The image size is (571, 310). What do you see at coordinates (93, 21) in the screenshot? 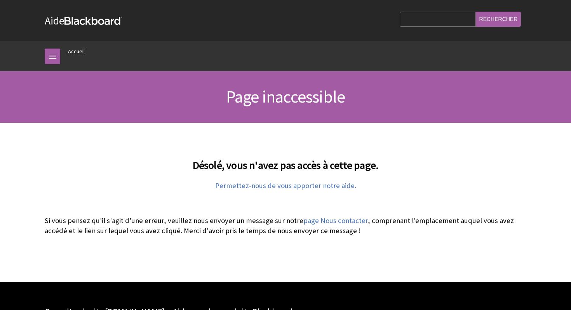
I see `strong: Blackboard` at bounding box center [93, 21].